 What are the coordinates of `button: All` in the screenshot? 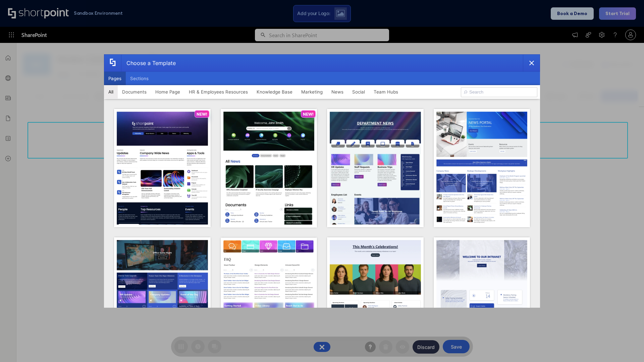 It's located at (111, 92).